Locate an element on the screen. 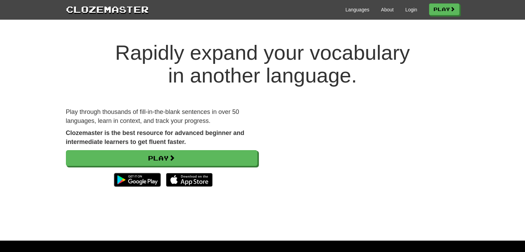 The width and height of the screenshot is (525, 252). img: Download_on_the_App_Store_Badge_US-UK_135x40-25178aeef6eb6b83b96f5f2d004eda3bffbb37122de64afbaef7... is located at coordinates (189, 180).